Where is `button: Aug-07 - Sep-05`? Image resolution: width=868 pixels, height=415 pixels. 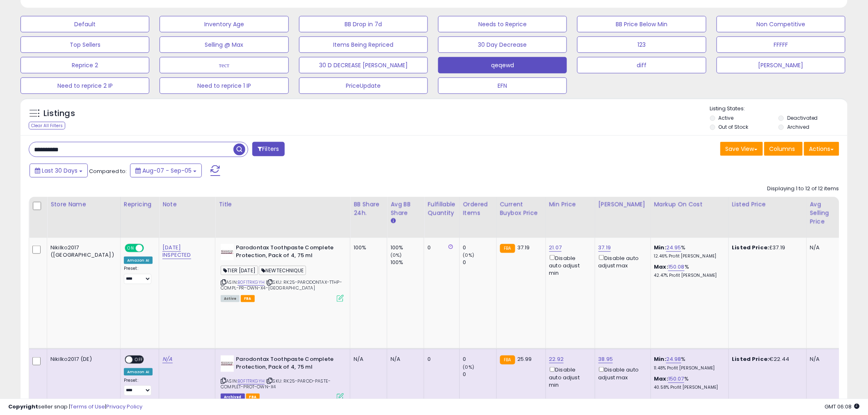 button: Aug-07 - Sep-05 is located at coordinates (166, 170).